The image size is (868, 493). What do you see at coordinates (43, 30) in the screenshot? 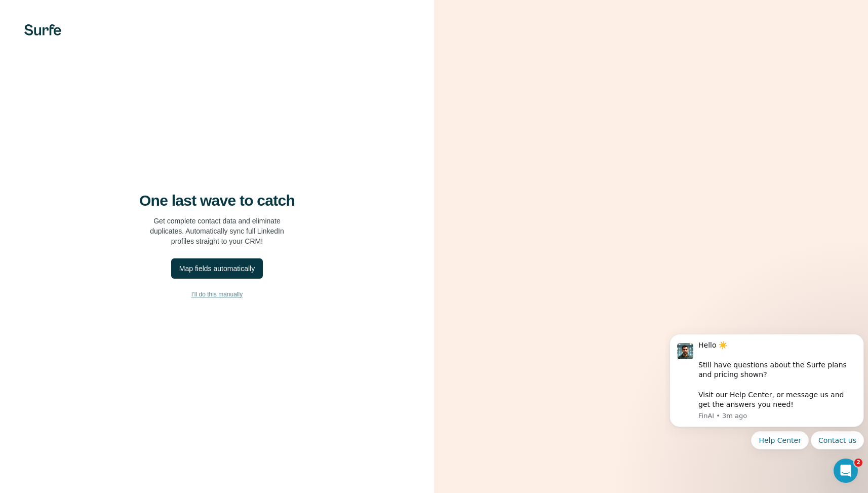
I see `img: Surfe's logo` at bounding box center [43, 30].